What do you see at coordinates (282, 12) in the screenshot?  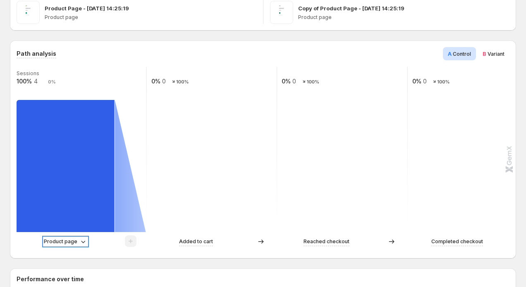 I see `img: Copy of Product Page - Sep 16, 14:25:19` at bounding box center [282, 12].